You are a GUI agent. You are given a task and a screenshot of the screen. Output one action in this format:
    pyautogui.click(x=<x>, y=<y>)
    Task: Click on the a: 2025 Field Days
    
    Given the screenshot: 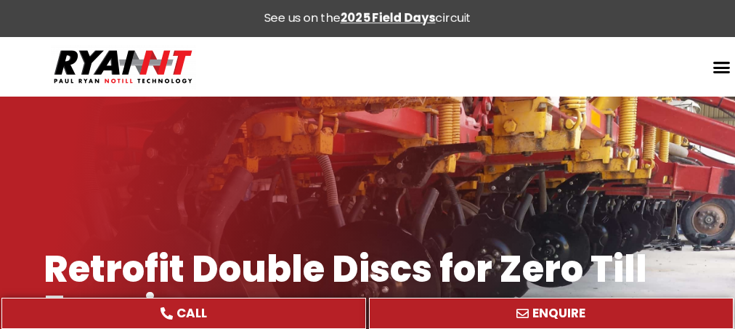 What is the action you would take?
    pyautogui.click(x=388, y=17)
    